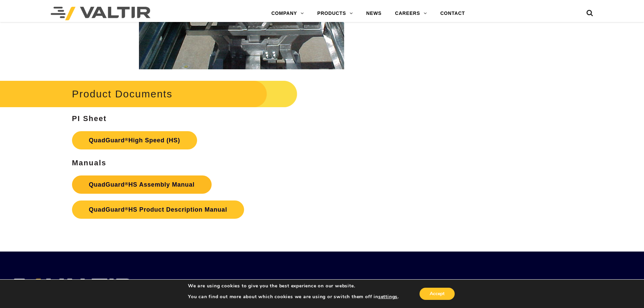  What do you see at coordinates (89, 163) in the screenshot?
I see `strong: Manuals` at bounding box center [89, 163].